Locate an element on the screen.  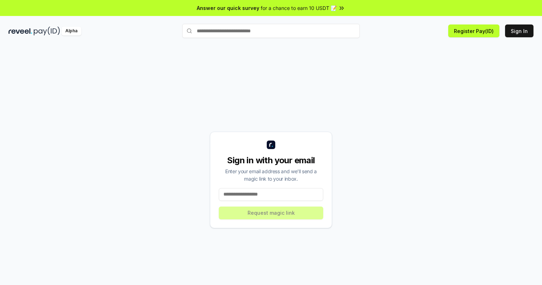
div: Alpha is located at coordinates (71, 31).